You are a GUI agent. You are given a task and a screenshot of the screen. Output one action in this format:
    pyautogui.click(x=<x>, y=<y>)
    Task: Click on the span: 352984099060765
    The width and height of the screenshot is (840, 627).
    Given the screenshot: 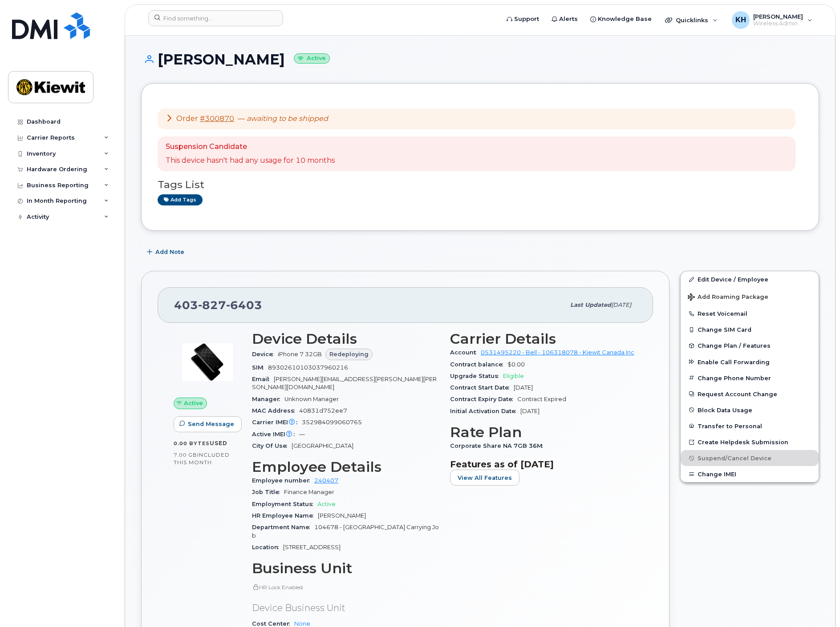 What is the action you would take?
    pyautogui.click(x=331, y=422)
    